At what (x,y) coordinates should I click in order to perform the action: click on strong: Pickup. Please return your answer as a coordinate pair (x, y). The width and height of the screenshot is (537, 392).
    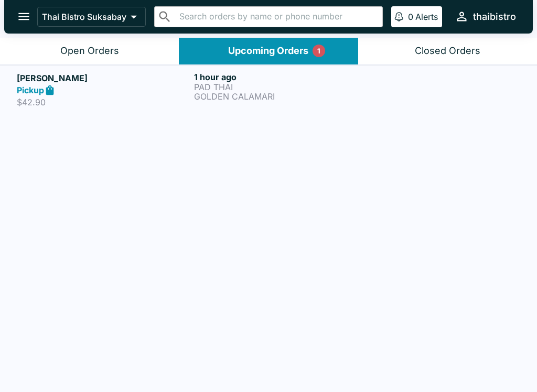
    Looking at the image, I should click on (31, 90).